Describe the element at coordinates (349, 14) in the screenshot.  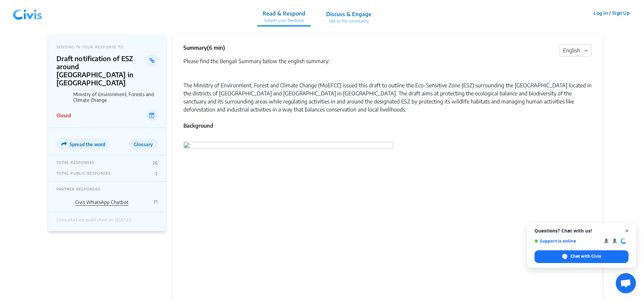
I see `p: Discuss & Engage` at that location.